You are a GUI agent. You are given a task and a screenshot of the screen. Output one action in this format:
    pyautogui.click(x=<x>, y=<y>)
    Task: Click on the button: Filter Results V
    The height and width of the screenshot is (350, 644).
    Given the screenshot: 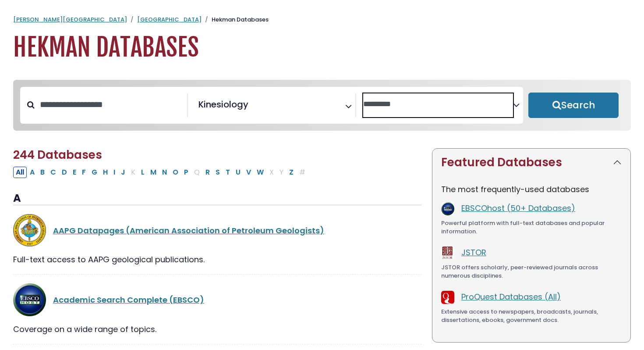 What is the action you would take?
    pyautogui.click(x=248, y=173)
    